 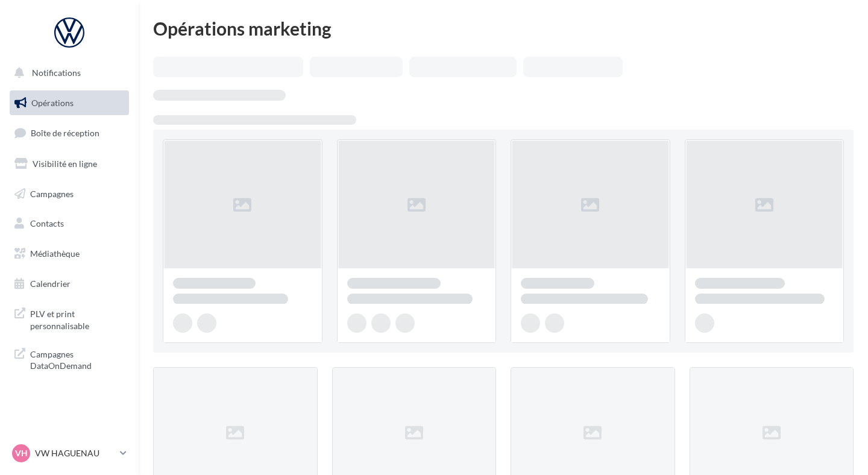 I want to click on a: Médiathèque, so click(x=69, y=254).